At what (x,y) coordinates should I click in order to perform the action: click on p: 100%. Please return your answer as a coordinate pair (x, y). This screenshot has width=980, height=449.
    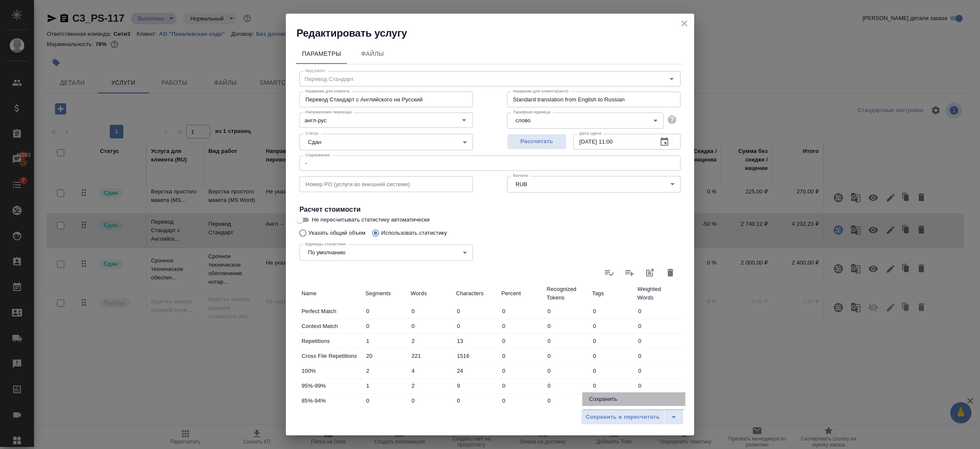
    Looking at the image, I should click on (332, 371).